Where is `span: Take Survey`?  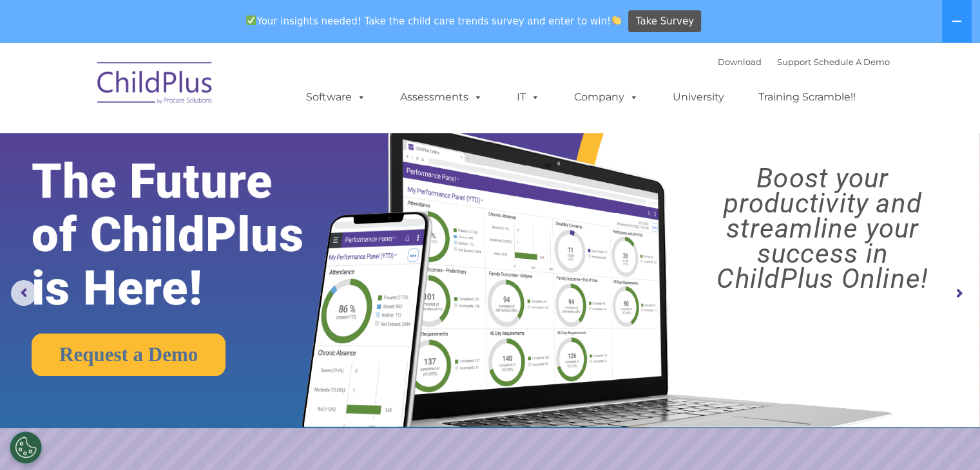 span: Take Survey is located at coordinates (665, 22).